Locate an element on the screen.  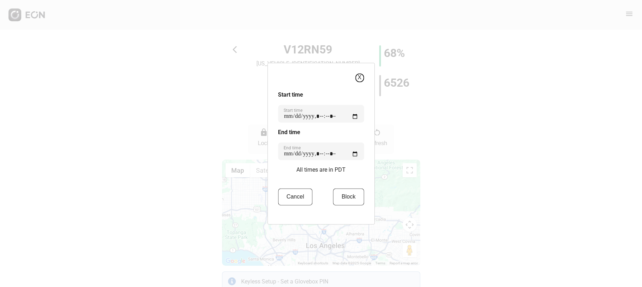
label: End time is located at coordinates (292, 148).